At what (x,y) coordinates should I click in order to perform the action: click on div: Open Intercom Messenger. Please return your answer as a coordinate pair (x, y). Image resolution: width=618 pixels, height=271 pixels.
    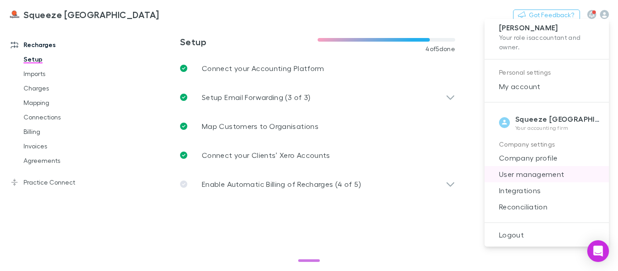
    Looking at the image, I should click on (598, 251).